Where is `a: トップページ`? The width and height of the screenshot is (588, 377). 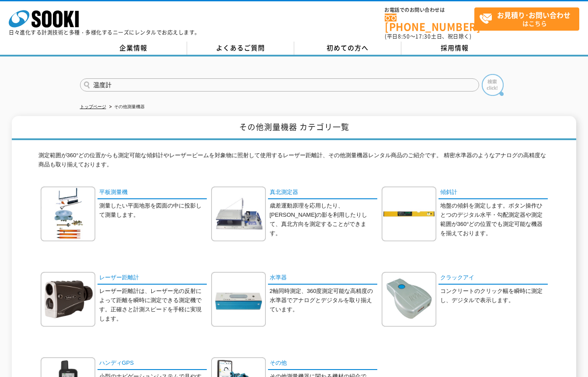
a: トップページ is located at coordinates (94, 107).